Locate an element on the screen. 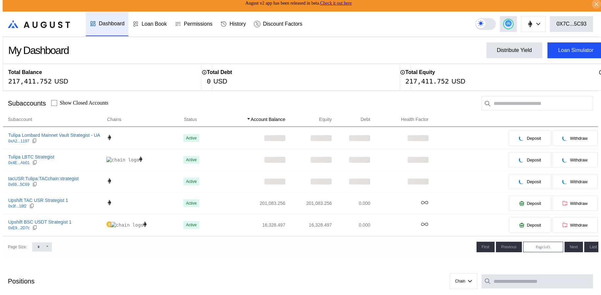 The width and height of the screenshot is (601, 295). span: Chain is located at coordinates (460, 281).